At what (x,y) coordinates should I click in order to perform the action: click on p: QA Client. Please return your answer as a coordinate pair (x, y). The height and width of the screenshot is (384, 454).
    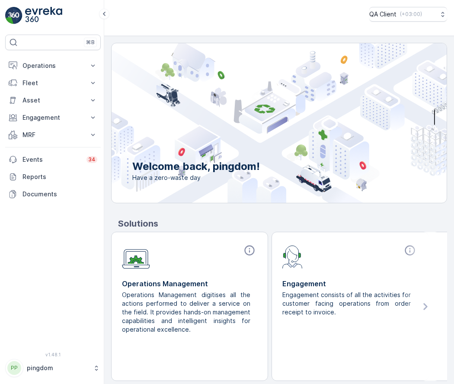
    Looking at the image, I should click on (383, 14).